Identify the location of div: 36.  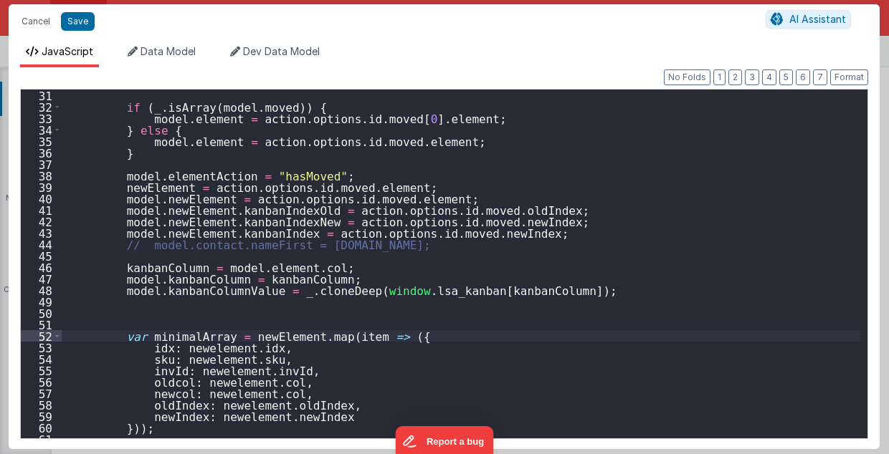
(41, 153).